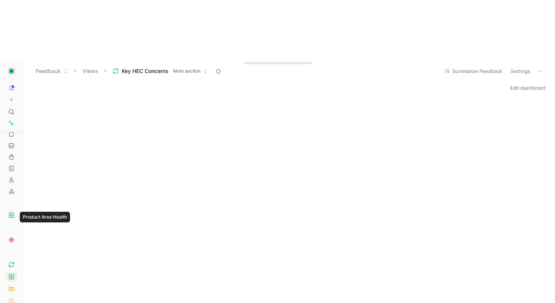 The width and height of the screenshot is (555, 303). What do you see at coordinates (11, 71) in the screenshot?
I see `img: Zinc` at bounding box center [11, 71].